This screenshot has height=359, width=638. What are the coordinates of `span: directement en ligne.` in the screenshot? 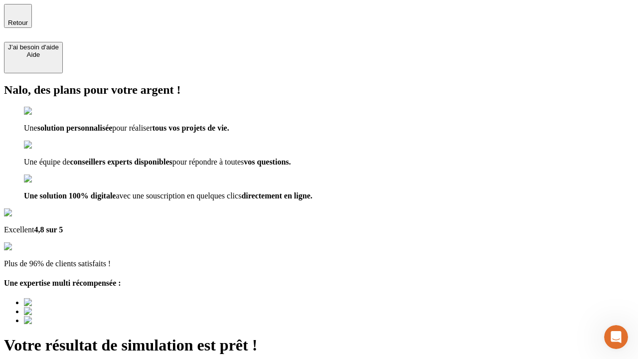 It's located at (277, 195).